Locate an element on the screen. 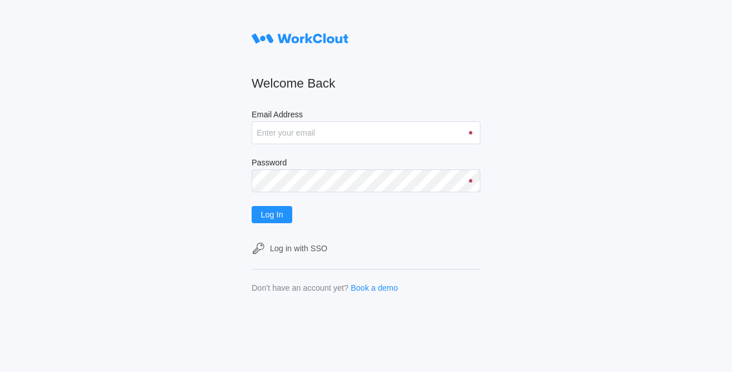 This screenshot has width=732, height=372. a: Book a demo is located at coordinates (374, 288).